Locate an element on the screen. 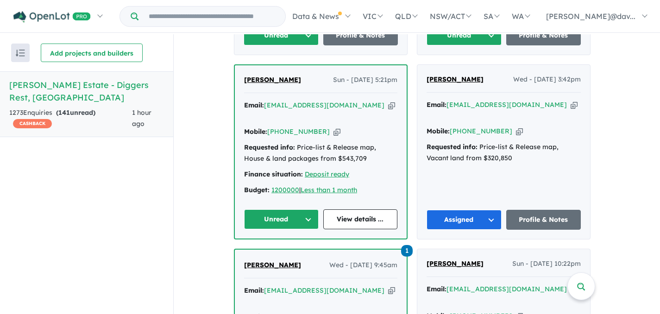 This screenshot has width=660, height=314. u: 1200000 is located at coordinates (285, 190).